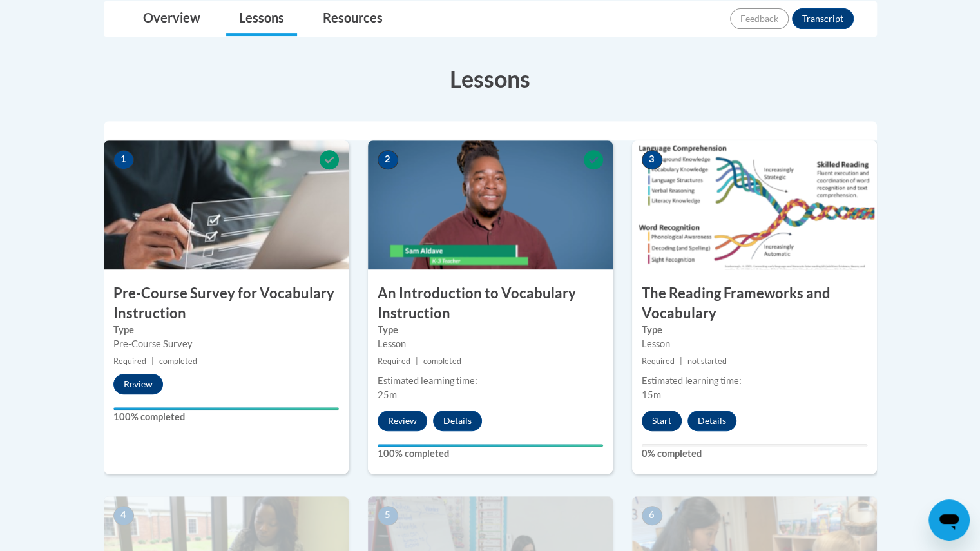 This screenshot has width=980, height=551. I want to click on h3: An Introduction to Vocabulary Instruction, so click(490, 304).